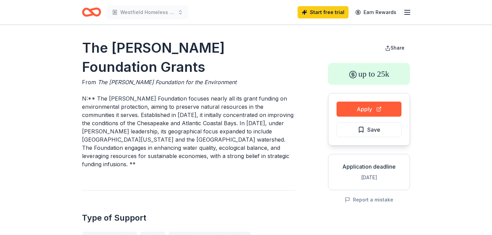 This screenshot has height=235, width=492. What do you see at coordinates (323, 12) in the screenshot?
I see `a: Start free trial` at bounding box center [323, 12].